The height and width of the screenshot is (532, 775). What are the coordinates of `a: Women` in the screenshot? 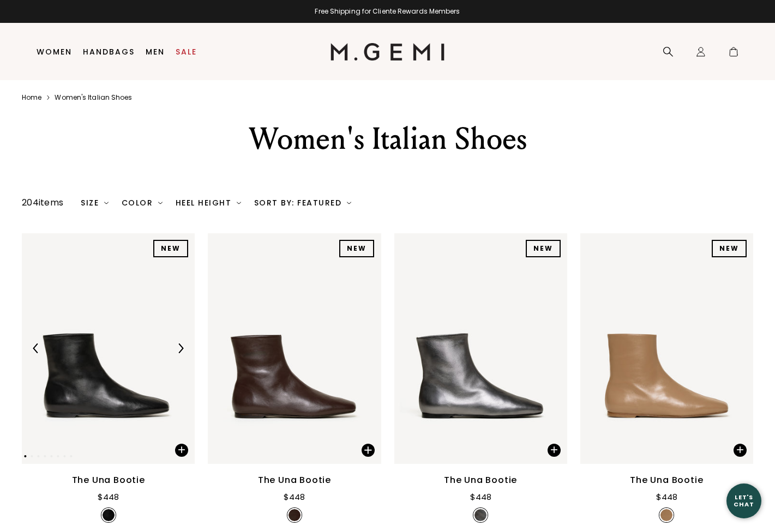 It's located at (54, 51).